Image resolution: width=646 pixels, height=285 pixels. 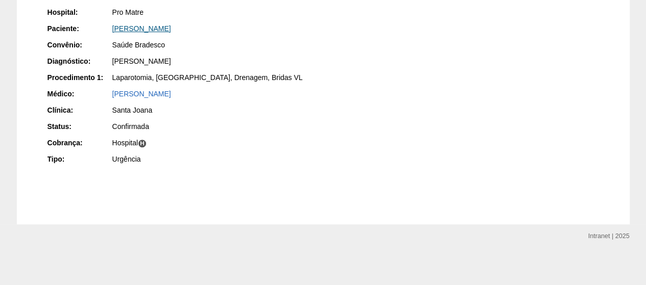 What do you see at coordinates (79, 61) in the screenshot?
I see `div: Diagnóstico:` at bounding box center [79, 61].